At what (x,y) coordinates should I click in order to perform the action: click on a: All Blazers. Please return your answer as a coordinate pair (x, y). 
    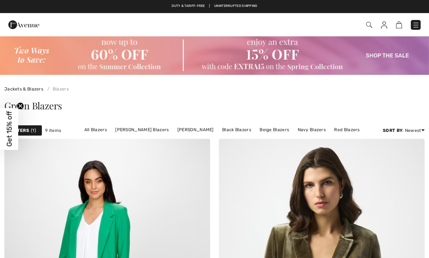
    Looking at the image, I should click on (96, 130).